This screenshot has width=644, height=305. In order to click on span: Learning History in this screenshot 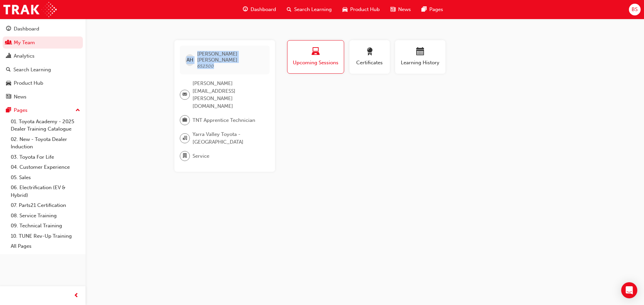, I will do `click(420, 62)`.